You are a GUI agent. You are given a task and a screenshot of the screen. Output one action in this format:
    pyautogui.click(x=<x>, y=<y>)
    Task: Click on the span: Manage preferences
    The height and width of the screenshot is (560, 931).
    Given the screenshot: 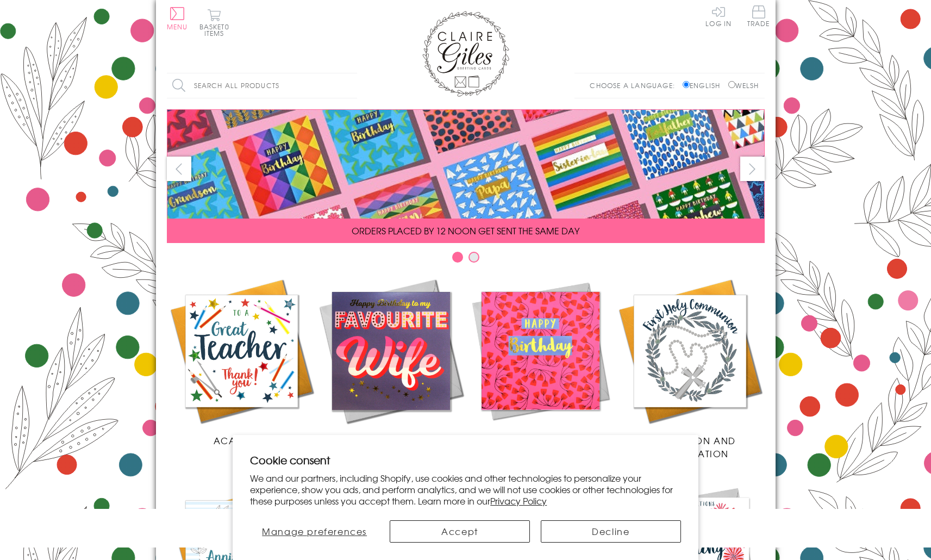 What is the action you would take?
    pyautogui.click(x=314, y=531)
    